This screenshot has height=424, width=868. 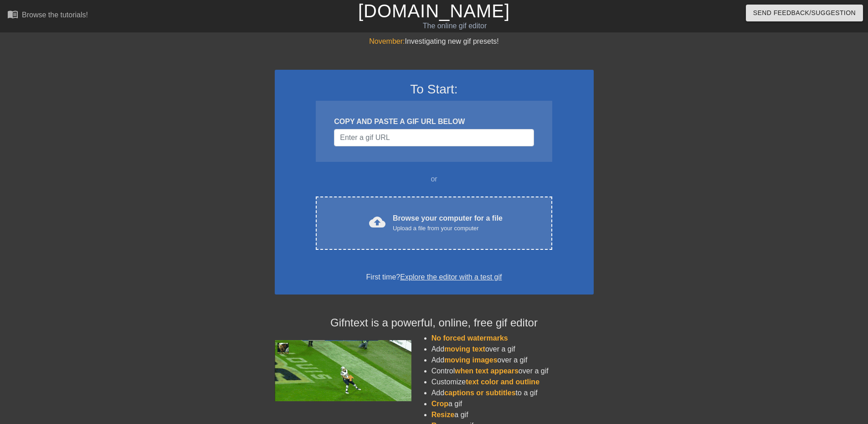 I want to click on span: No forced watermarks, so click(x=470, y=338).